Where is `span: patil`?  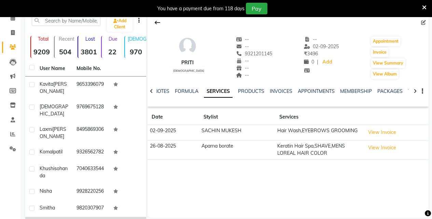 span: patil is located at coordinates (58, 152).